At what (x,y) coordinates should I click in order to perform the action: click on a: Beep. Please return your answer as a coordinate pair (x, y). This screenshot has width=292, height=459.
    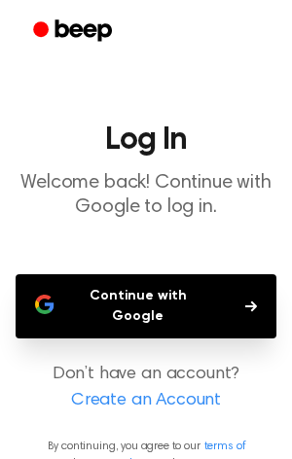
    Looking at the image, I should click on (74, 31).